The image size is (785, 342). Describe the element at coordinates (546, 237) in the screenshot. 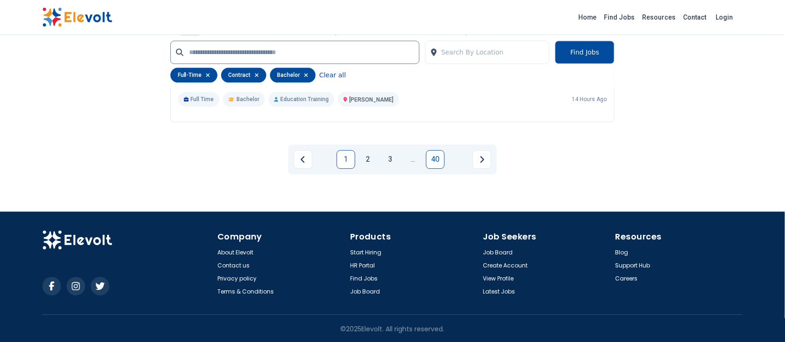

I see `h4: Job Seekers` at that location.